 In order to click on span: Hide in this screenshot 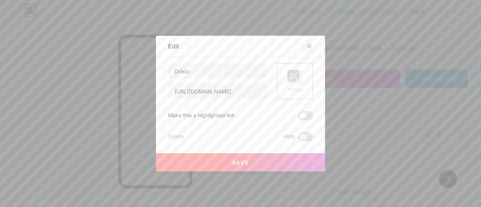, I will do `click(289, 137)`.